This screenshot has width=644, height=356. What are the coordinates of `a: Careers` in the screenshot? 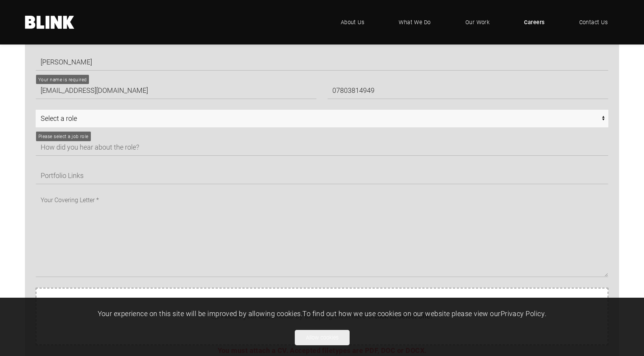 It's located at (534, 22).